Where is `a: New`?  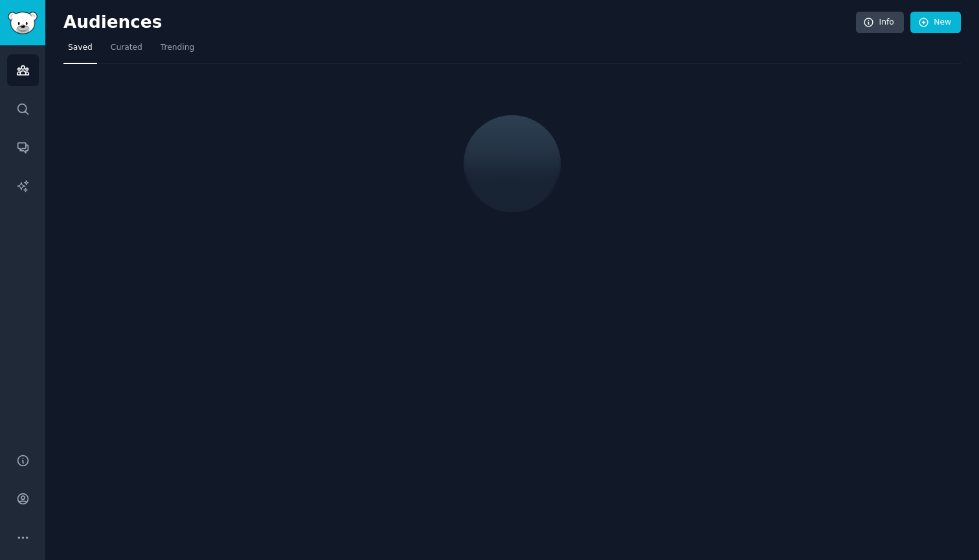
a: New is located at coordinates (935, 23).